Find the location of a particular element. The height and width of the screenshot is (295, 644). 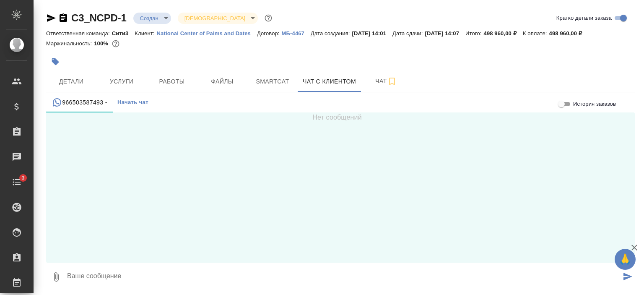

button: Скопировать ссылку is located at coordinates (63, 18).